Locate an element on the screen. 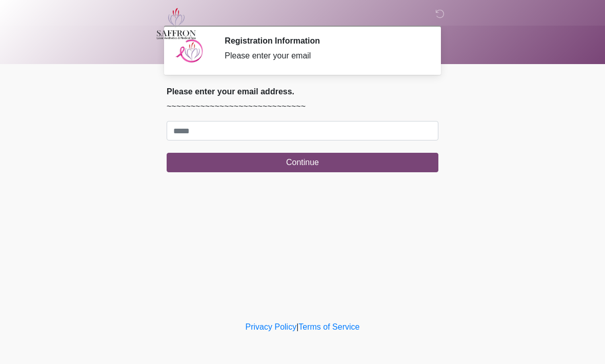  img: Saffron Laser Aesthetics and Medical Spa Logo is located at coordinates (176, 23).